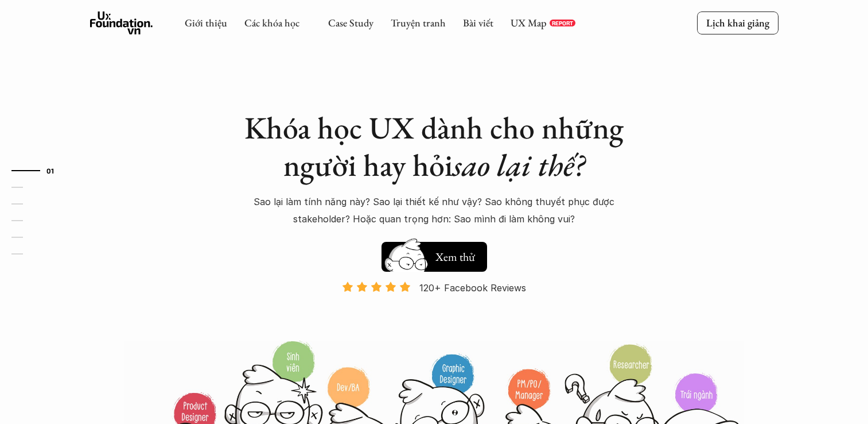 This screenshot has height=424, width=868. Describe the element at coordinates (473, 288) in the screenshot. I see `p: 120+ Facebook Reviews` at that location.